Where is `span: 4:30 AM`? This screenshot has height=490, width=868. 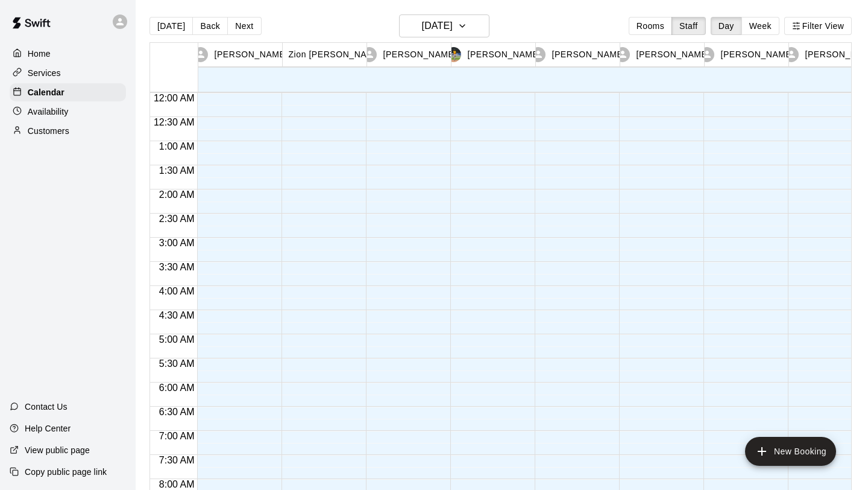 span: 4:30 AM is located at coordinates (176, 315).